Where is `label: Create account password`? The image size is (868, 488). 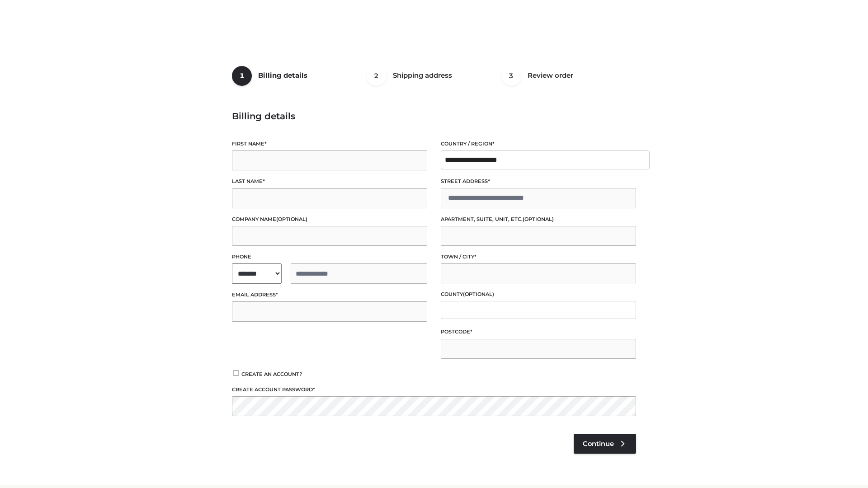 label: Create account password is located at coordinates (434, 390).